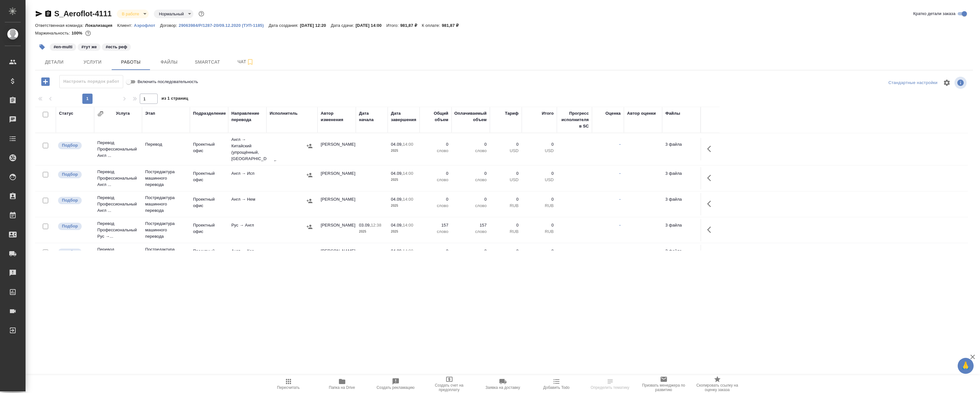 This screenshot has width=980, height=393. What do you see at coordinates (431, 25) in the screenshot?
I see `p: К оплате:` at bounding box center [431, 25].